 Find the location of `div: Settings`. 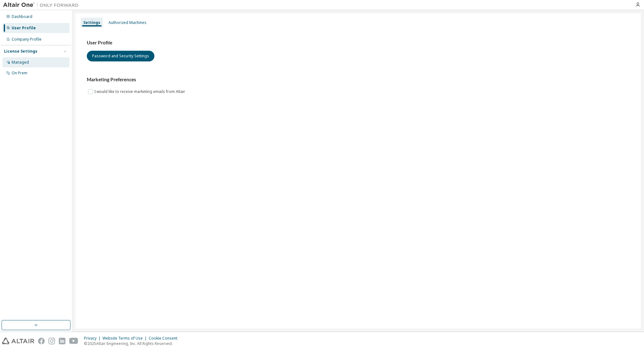

div: Settings is located at coordinates (92, 22).